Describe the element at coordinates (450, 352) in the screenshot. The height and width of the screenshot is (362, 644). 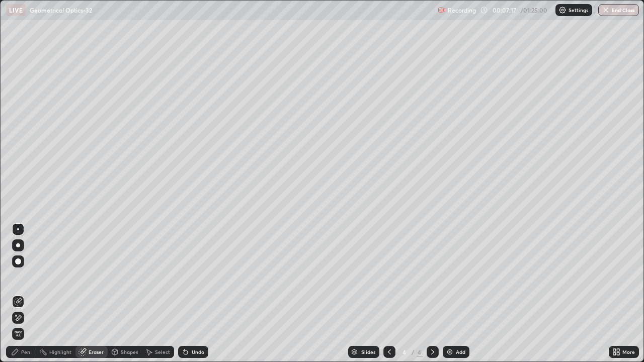
I see `img: add-slide-button` at that location.